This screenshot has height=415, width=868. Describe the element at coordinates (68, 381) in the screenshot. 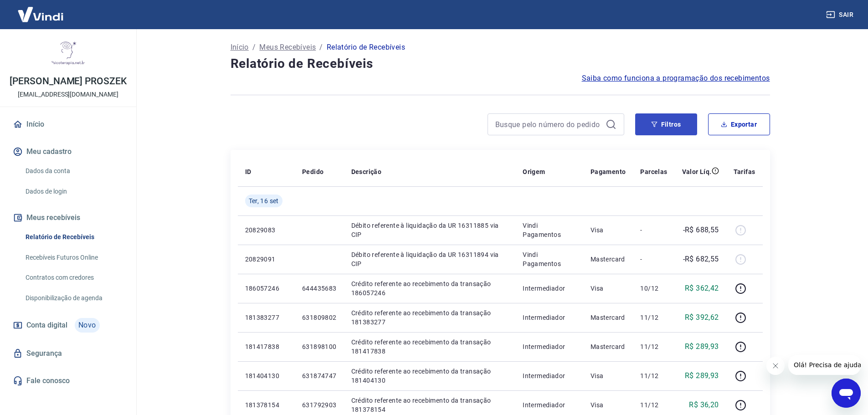

I see `a: Fale conosco` at that location.